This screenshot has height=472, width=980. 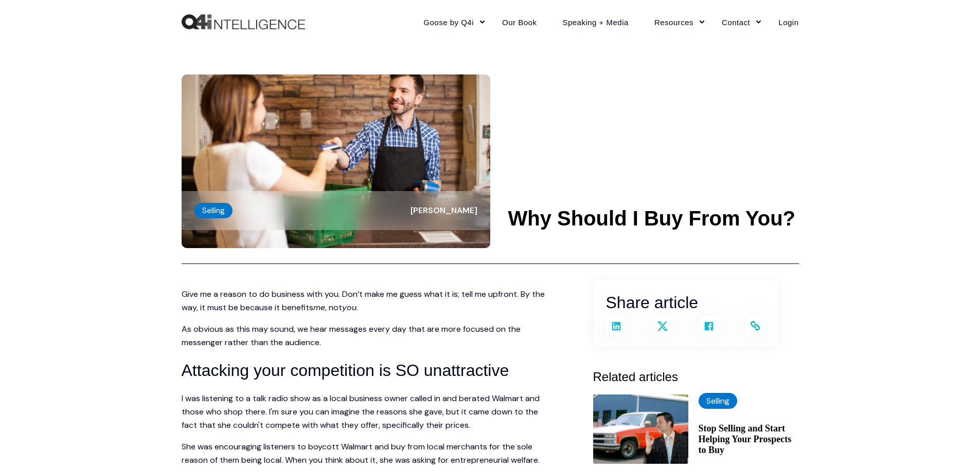 I want to click on p: She was encouraging listeners to boycott Walmart and buy from local merchants for the sole reason..., so click(x=366, y=454).